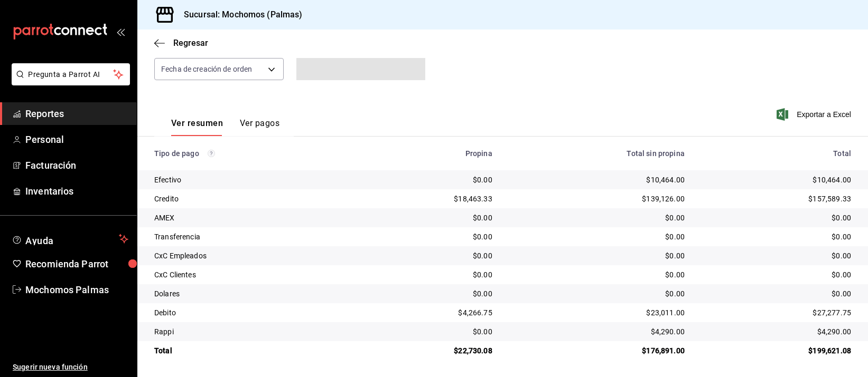 Image resolution: width=868 pixels, height=377 pixels. I want to click on a: Pregunta a Parrot AI, so click(69, 82).